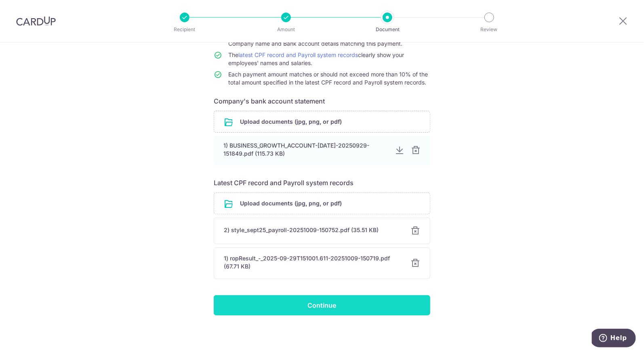 Image resolution: width=644 pixels, height=353 pixels. What do you see at coordinates (312, 230) in the screenshot?
I see `div: 2) style_sept25_payroll-20251009-150752.pdf (35.51 KB)` at bounding box center [312, 230].